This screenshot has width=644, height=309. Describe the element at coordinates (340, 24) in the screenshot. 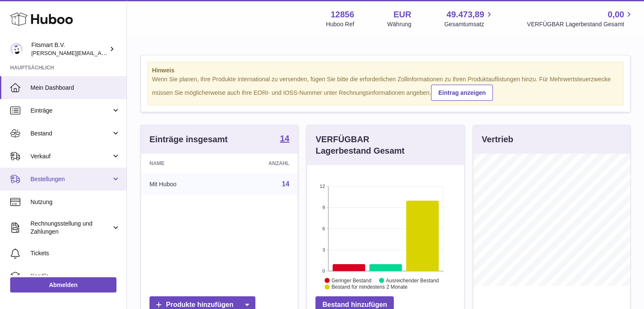

I see `div: Huboo Ref` at that location.